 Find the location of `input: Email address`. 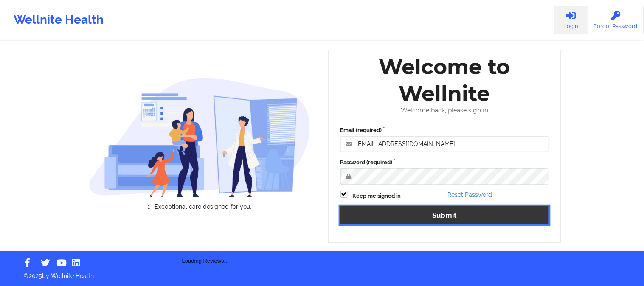

input: Email address is located at coordinates (445, 145).